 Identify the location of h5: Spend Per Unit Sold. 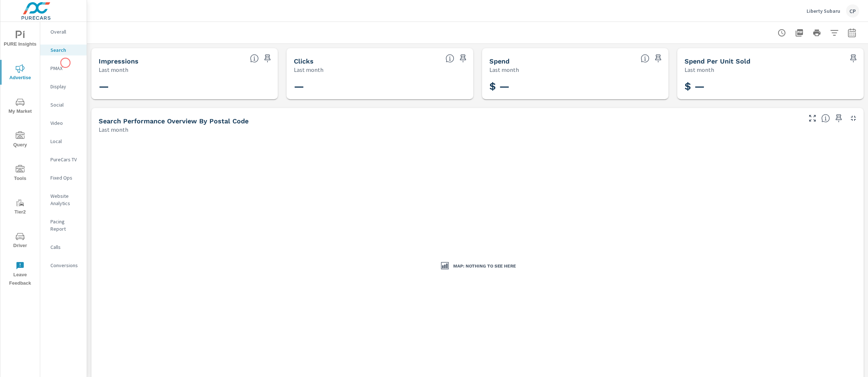
(718, 61).